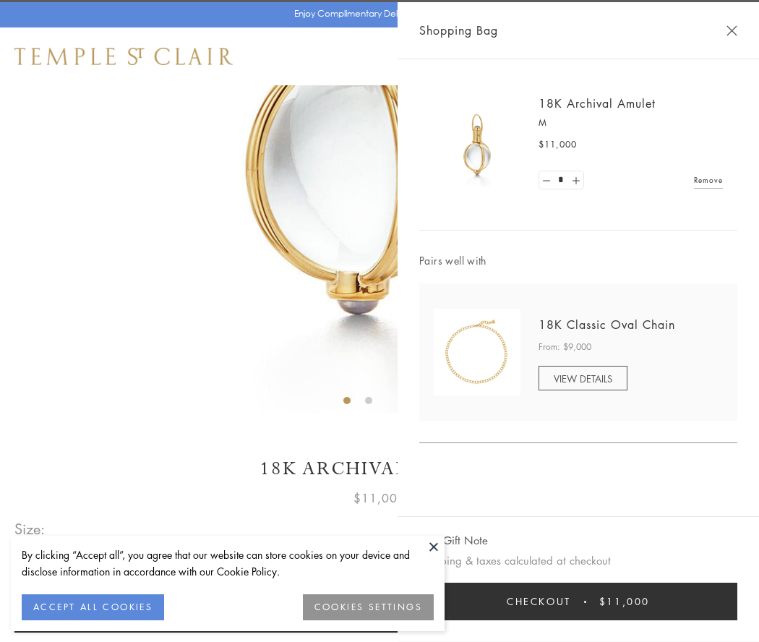  What do you see at coordinates (453, 540) in the screenshot?
I see `button: Add Gift Note` at bounding box center [453, 540].